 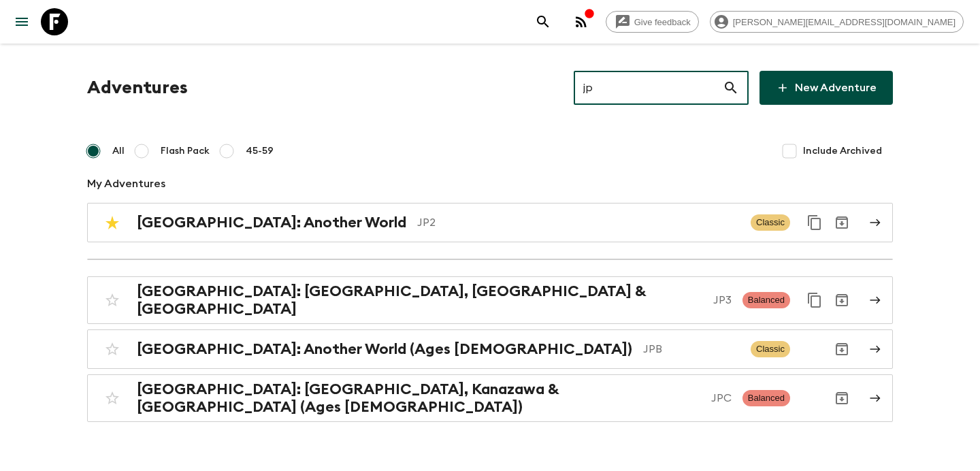 What do you see at coordinates (648, 88) in the screenshot?
I see `input: e.g. AR1, Argentina` at bounding box center [648, 88].